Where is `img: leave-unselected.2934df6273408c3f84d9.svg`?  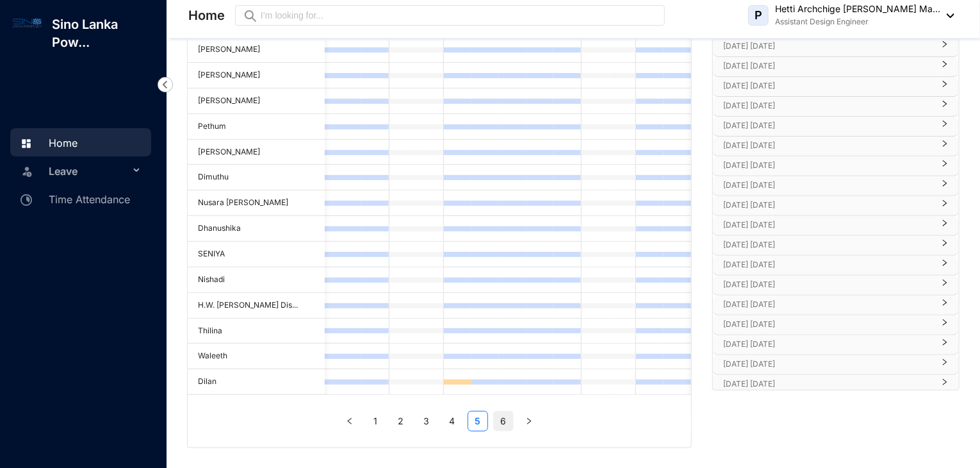 img: leave-unselected.2934df6273408c3f84d9.svg is located at coordinates (27, 171).